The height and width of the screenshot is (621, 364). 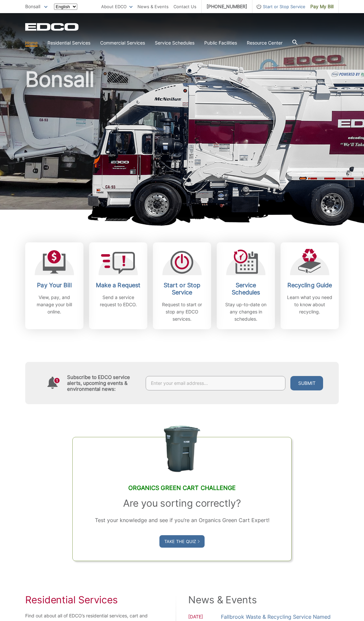 What do you see at coordinates (322, 7) in the screenshot?
I see `span: Pay My Bill` at bounding box center [322, 7].